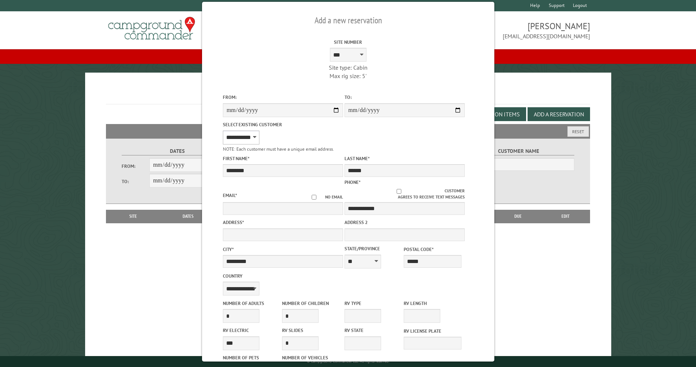 Image resolution: width=696 pixels, height=367 pixels. What do you see at coordinates (283, 159) in the screenshot?
I see `label: First Name` at bounding box center [283, 159].